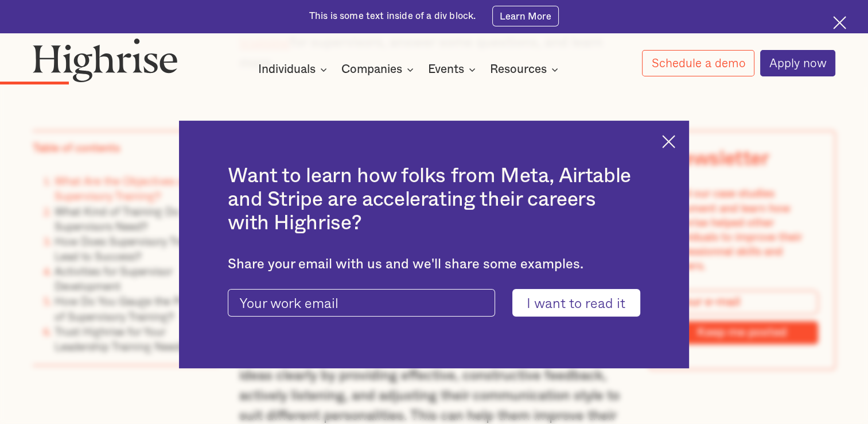 The width and height of the screenshot is (868, 424). What do you see at coordinates (434, 265) in the screenshot?
I see `div: Share your email with us and we'll share some examples.` at bounding box center [434, 265].